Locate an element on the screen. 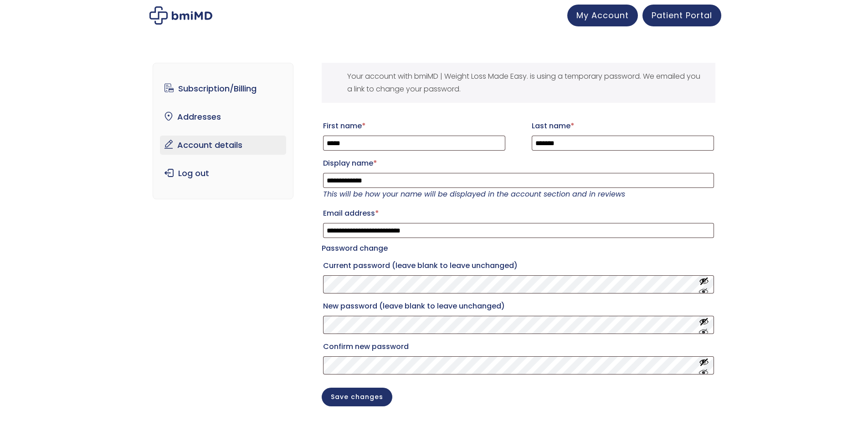  label: Last name is located at coordinates (623, 126).